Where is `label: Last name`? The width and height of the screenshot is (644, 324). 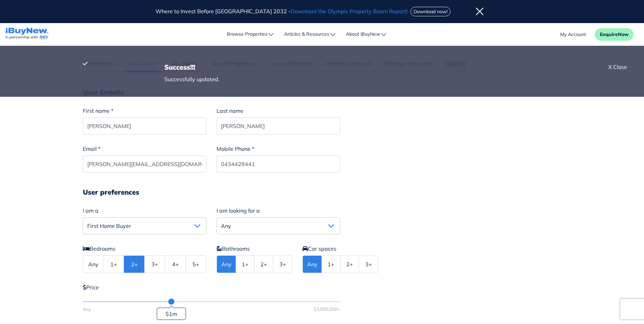
label: Last name is located at coordinates (230, 111).